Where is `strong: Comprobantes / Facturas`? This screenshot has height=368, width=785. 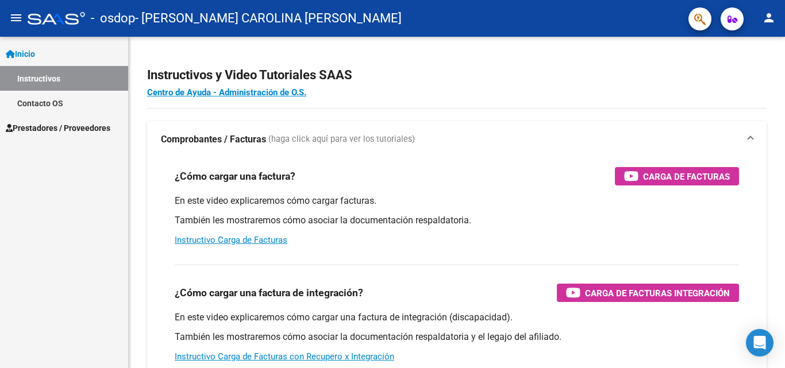
strong: Comprobantes / Facturas is located at coordinates (213, 140).